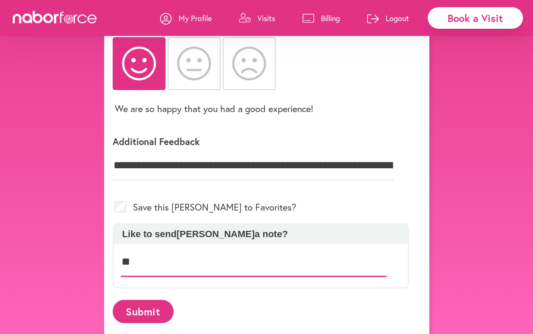 The image size is (533, 334). I want to click on p: My Profile, so click(195, 18).